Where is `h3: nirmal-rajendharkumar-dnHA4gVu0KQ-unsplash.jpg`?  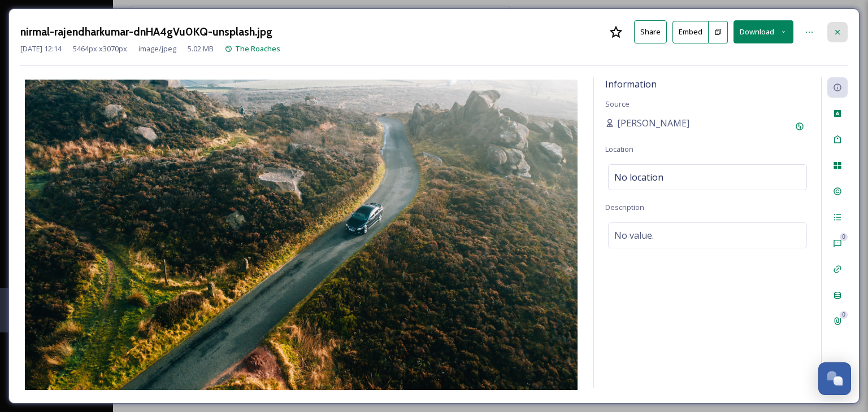
h3: nirmal-rajendharkumar-dnHA4gVu0KQ-unsplash.jpg is located at coordinates (147, 32).